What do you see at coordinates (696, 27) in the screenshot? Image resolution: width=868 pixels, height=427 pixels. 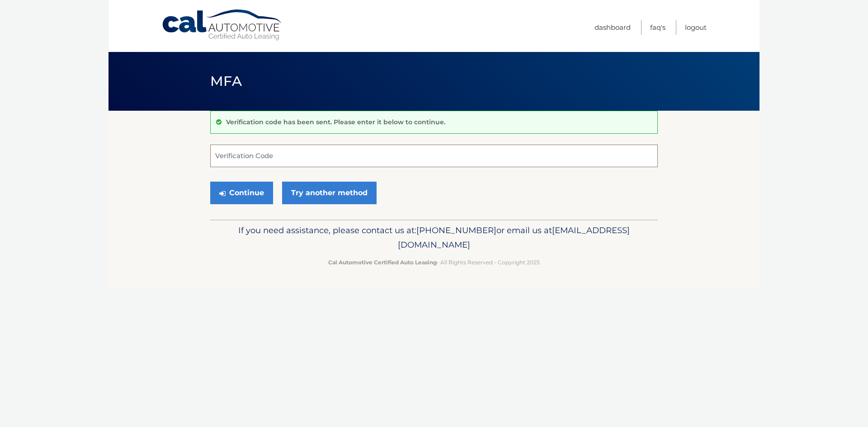 I see `a: Logout` at bounding box center [696, 27].